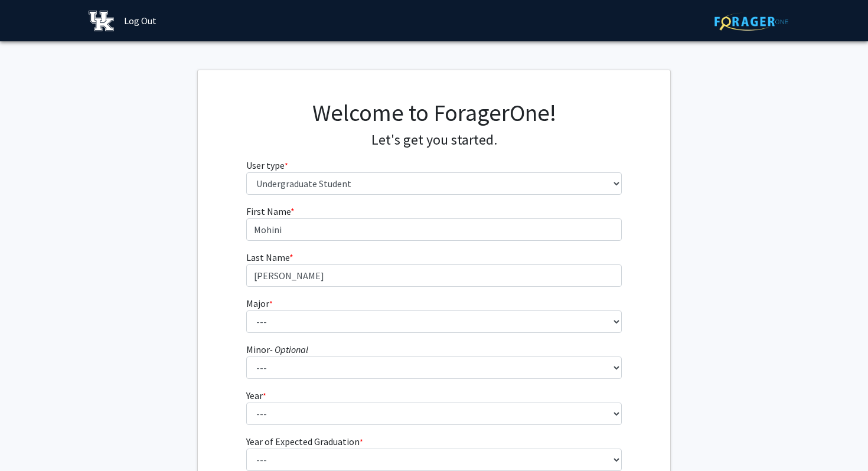  Describe the element at coordinates (259, 303) in the screenshot. I see `label: Major` at that location.